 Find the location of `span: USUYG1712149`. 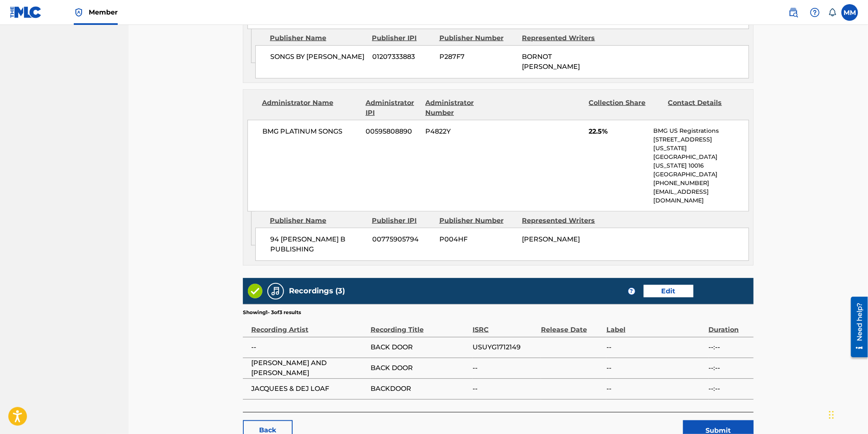

span: USUYG1712149 is located at coordinates (504, 347).